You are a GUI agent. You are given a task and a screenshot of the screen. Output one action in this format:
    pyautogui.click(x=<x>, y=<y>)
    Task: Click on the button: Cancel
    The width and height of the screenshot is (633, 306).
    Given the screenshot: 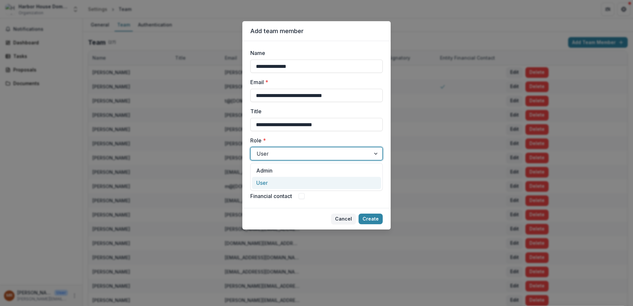 What is the action you would take?
    pyautogui.click(x=343, y=219)
    